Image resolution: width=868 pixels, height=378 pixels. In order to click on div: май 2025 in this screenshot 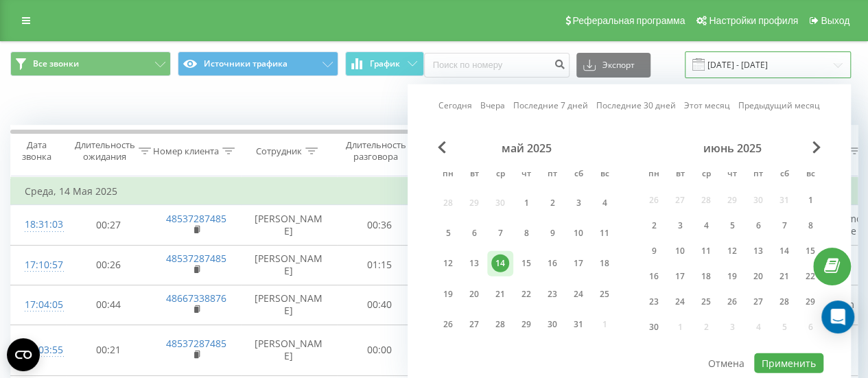, I will do `click(527, 149)`.